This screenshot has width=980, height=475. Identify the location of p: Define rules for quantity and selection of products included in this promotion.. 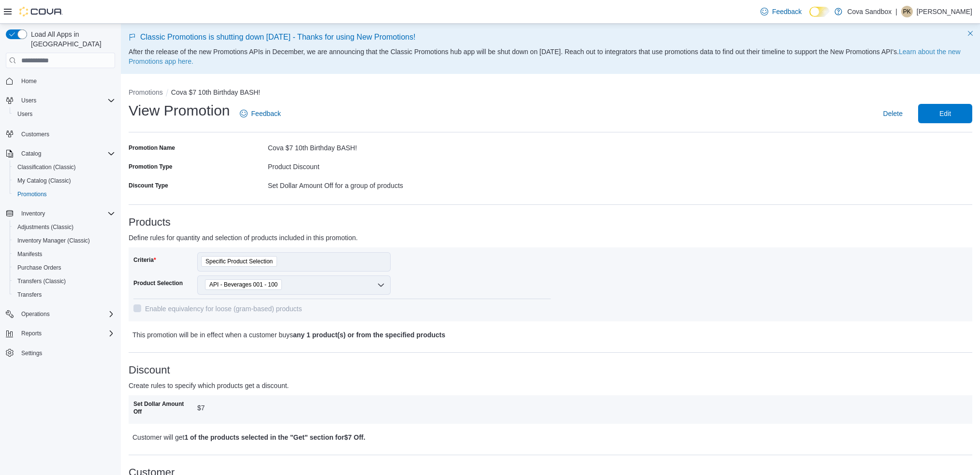
(445, 238).